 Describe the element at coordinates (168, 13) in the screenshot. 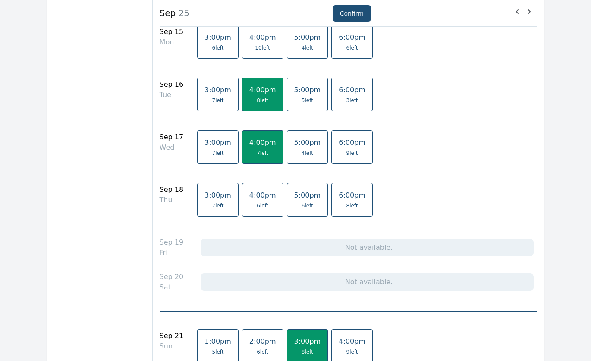

I see `strong: Sep` at that location.